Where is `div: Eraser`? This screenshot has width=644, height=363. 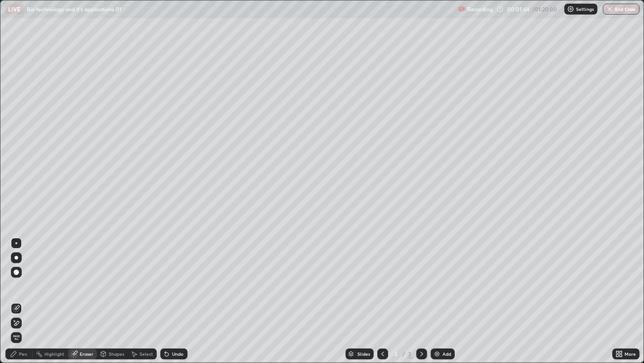 div: Eraser is located at coordinates (87, 354).